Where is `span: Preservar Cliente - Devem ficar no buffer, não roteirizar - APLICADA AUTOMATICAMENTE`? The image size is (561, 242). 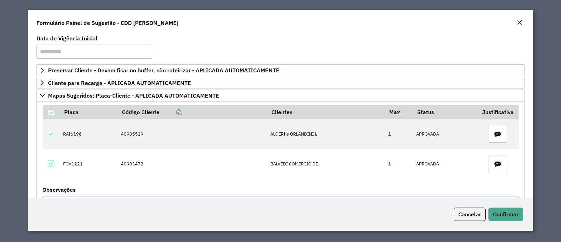 span: Preservar Cliente - Devem ficar no buffer, não roteirizar - APLICADA AUTOMATICAMENTE is located at coordinates (164, 70).